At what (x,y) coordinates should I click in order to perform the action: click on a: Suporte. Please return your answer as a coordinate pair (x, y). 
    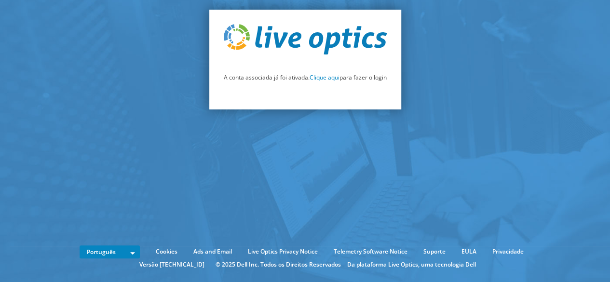
    Looking at the image, I should click on (435, 252).